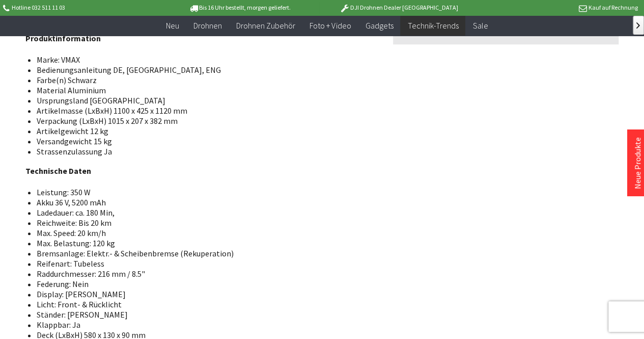 This screenshot has width=644, height=339. Describe the element at coordinates (199, 254) in the screenshot. I see `li: Bremsanlage: Elektr.- & Scheibenbremse (Rekuperation)` at that location.